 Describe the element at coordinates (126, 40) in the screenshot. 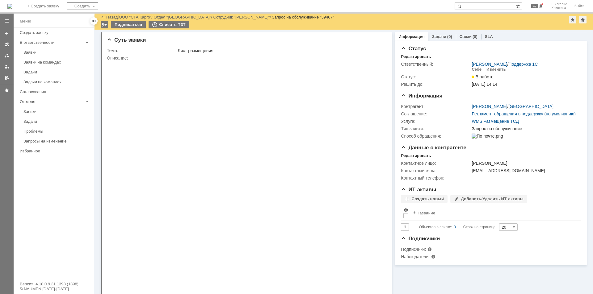

I see `span: Суть заявки` at that location.